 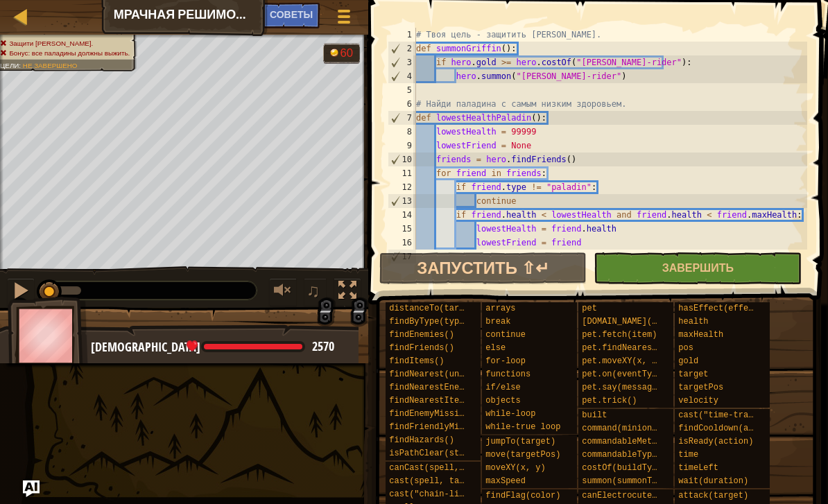 I want to click on span: break, so click(x=498, y=322).